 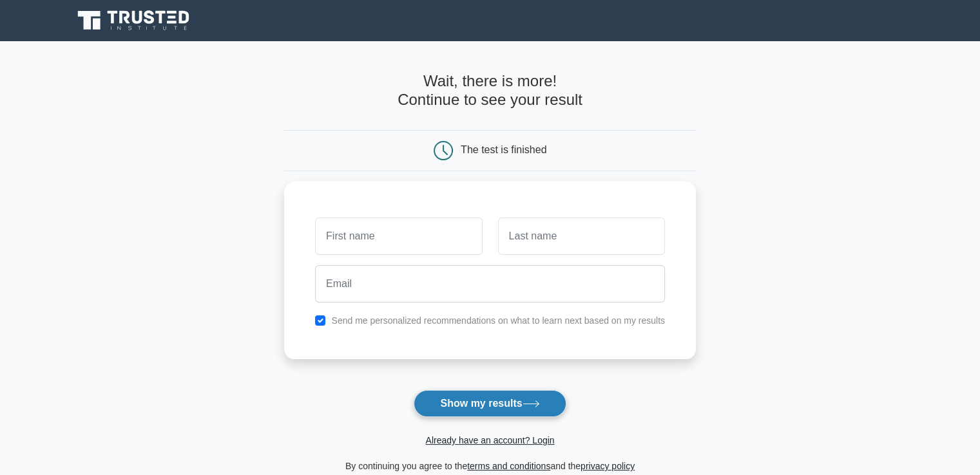 What do you see at coordinates (490, 466) in the screenshot?
I see `div: By continuing you agree to the and the` at bounding box center [490, 466].